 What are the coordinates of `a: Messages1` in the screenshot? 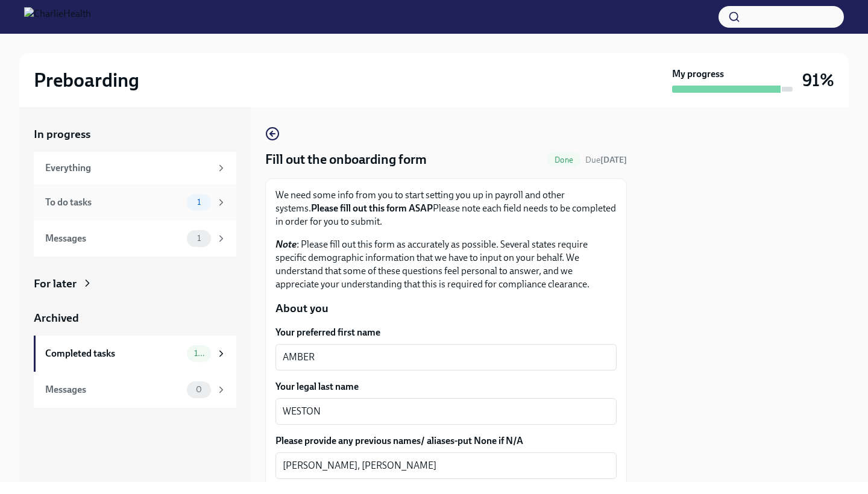 It's located at (135, 238).